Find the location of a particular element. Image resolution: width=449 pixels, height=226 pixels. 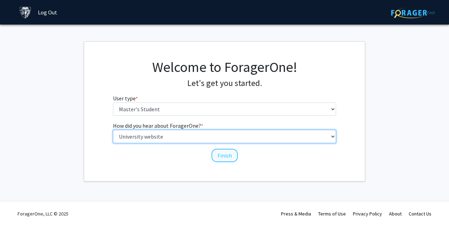

a: Terms of Use is located at coordinates (332, 214).